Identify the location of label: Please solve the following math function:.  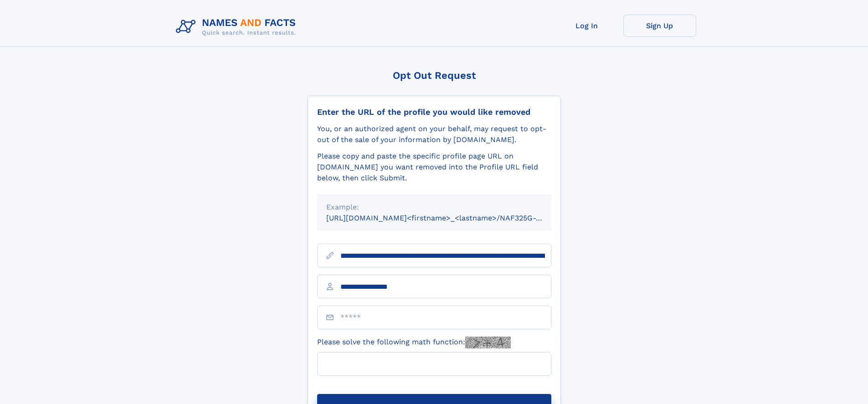
(414, 343).